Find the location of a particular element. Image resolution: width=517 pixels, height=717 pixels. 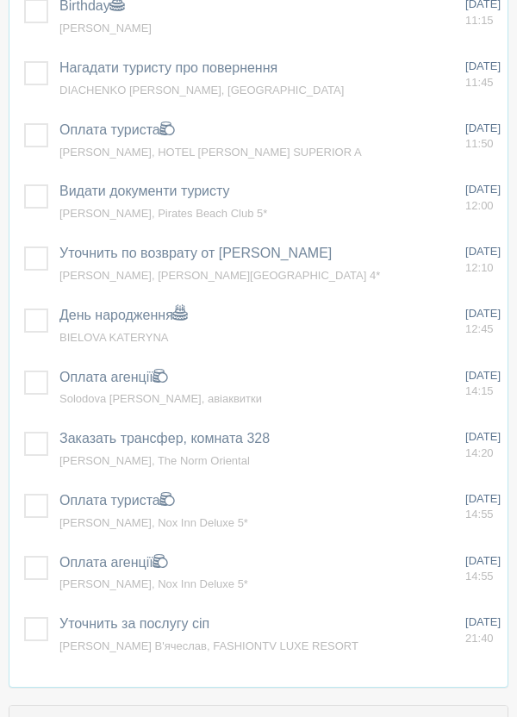

span: Уточнить за послугу сіп is located at coordinates (135, 623).